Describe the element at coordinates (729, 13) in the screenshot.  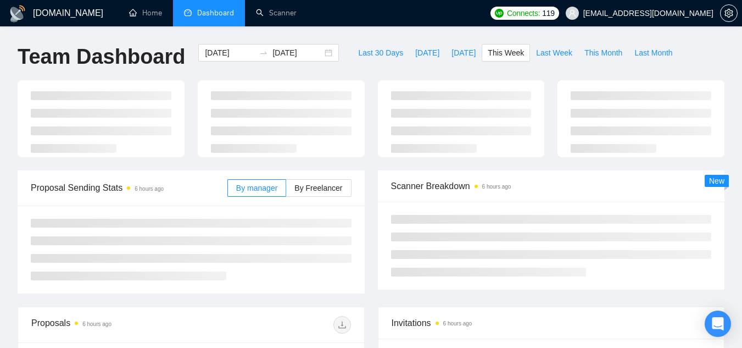
I see `a: setting` at that location.